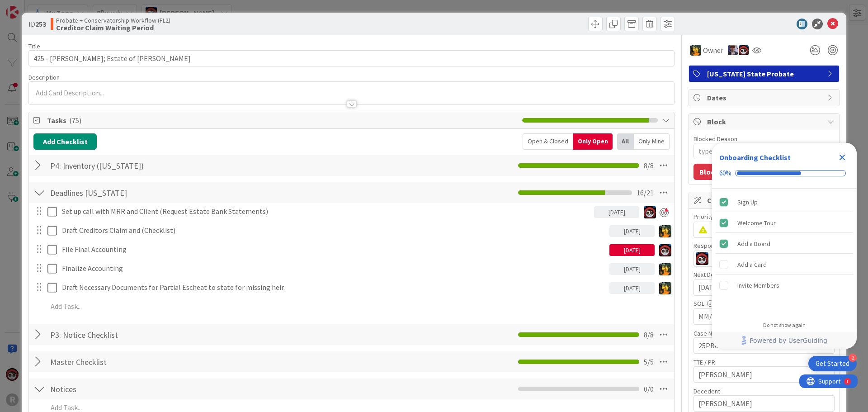 This screenshot has height=412, width=868. I want to click on span: ID, so click(37, 24).